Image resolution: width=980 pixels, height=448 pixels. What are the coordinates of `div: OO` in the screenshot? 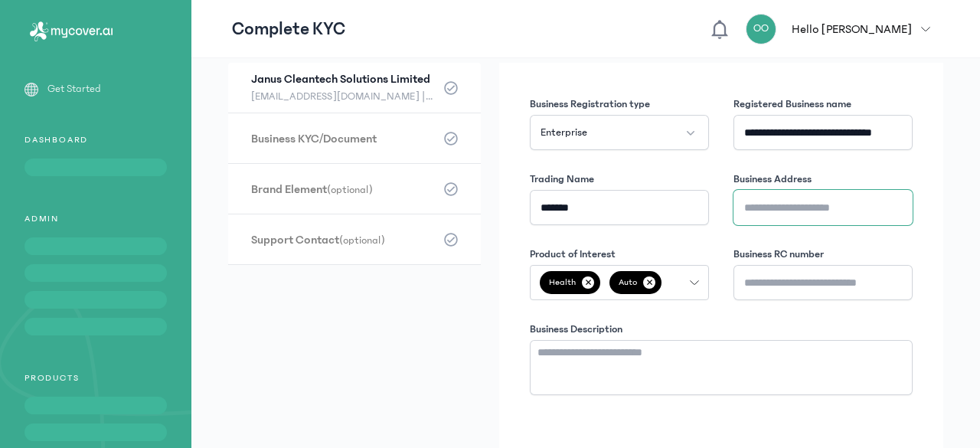 It's located at (761, 29).